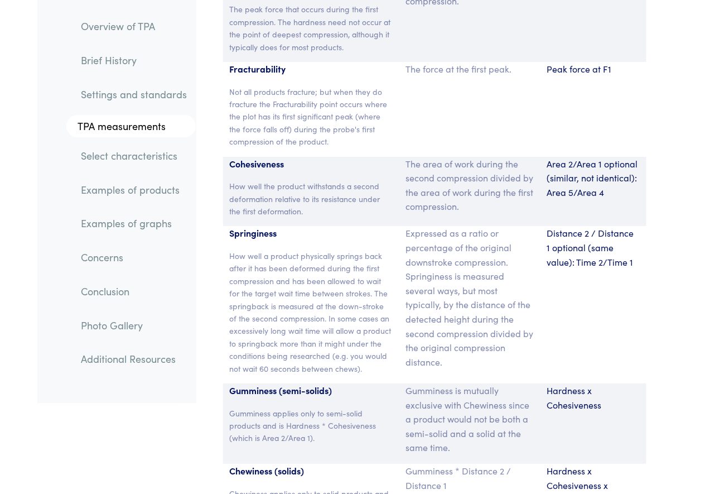 The height and width of the screenshot is (494, 710). I want to click on p: Gumminess (semi-solids), so click(311, 390).